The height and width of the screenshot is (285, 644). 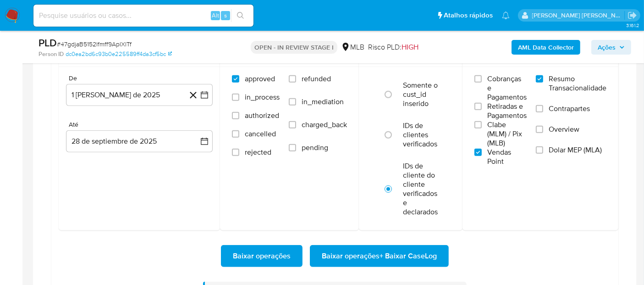 I want to click on a: Notificações, so click(x=505, y=15).